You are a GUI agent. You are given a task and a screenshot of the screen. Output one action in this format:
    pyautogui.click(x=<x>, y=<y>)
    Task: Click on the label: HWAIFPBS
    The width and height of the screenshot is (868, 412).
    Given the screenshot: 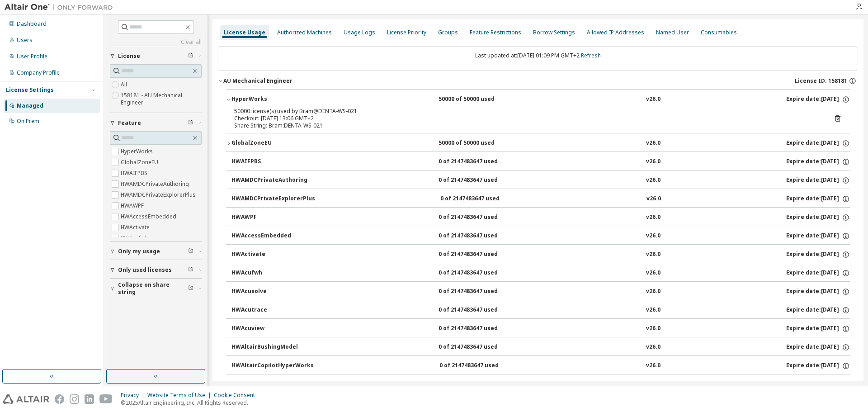 What is the action you would take?
    pyautogui.click(x=134, y=173)
    